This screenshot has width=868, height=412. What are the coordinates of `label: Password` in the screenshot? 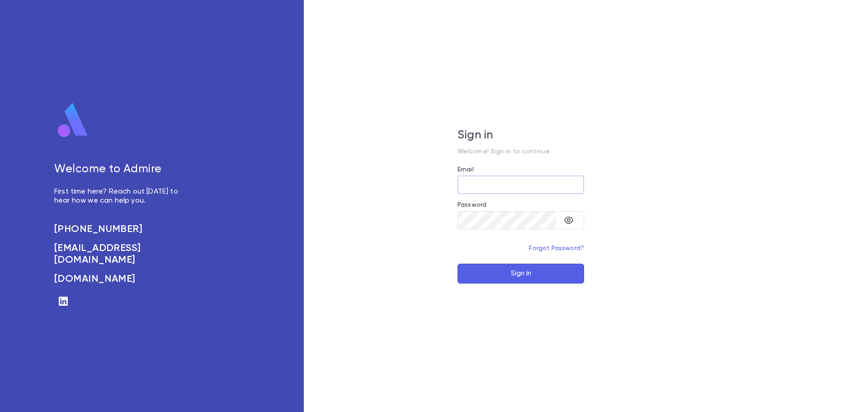 It's located at (472, 205).